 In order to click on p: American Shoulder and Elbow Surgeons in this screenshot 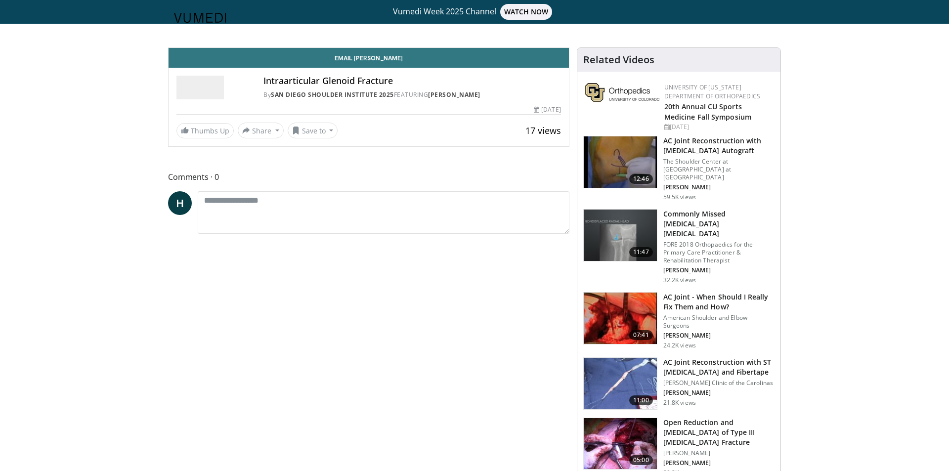, I will do `click(719, 322)`.